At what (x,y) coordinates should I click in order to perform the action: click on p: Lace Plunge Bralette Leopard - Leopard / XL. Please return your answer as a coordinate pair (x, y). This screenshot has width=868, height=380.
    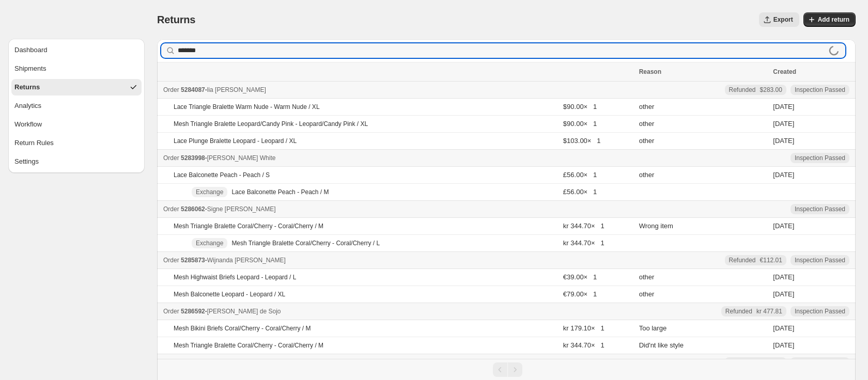
    Looking at the image, I should click on (235, 141).